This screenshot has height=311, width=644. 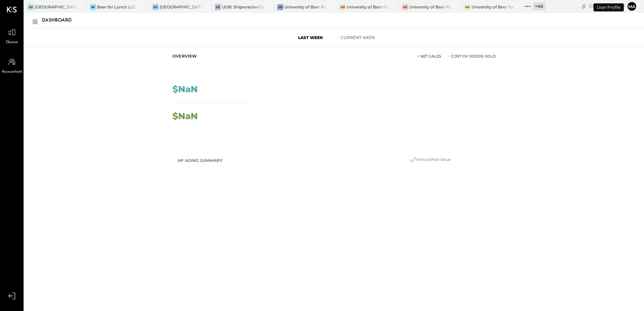 I want to click on div: Dashboard, so click(x=60, y=20).